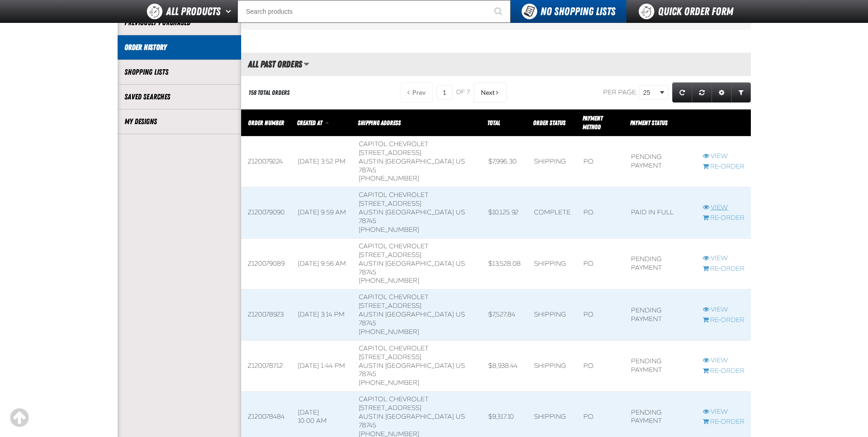 The width and height of the screenshot is (868, 437). What do you see at coordinates (723, 167) in the screenshot?
I see `a: Re-Order Z120079224 order` at bounding box center [723, 167].